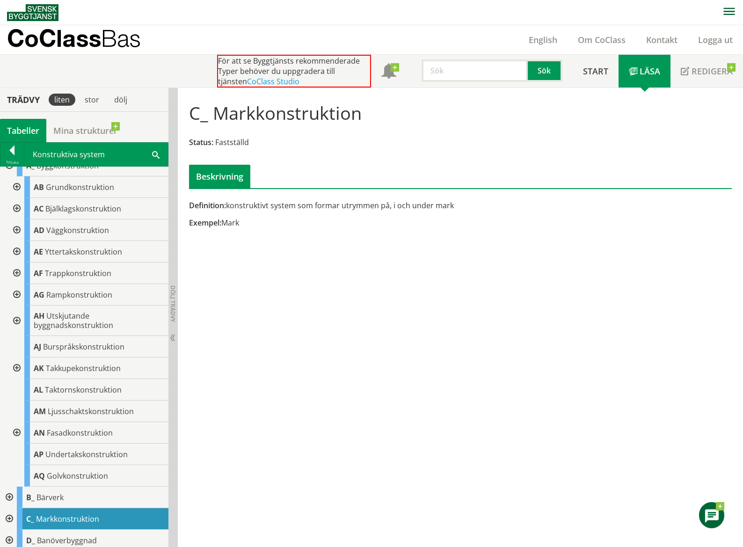 The height and width of the screenshot is (547, 743). I want to click on div: Tillbaka, so click(12, 162).